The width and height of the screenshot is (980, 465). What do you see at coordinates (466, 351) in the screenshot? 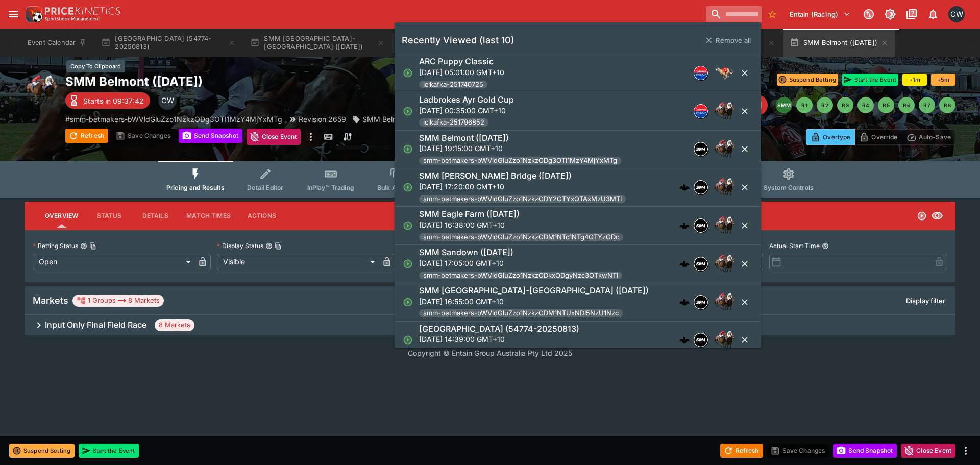
I see `span: smm-nztr-54774-20250813` at bounding box center [466, 351].